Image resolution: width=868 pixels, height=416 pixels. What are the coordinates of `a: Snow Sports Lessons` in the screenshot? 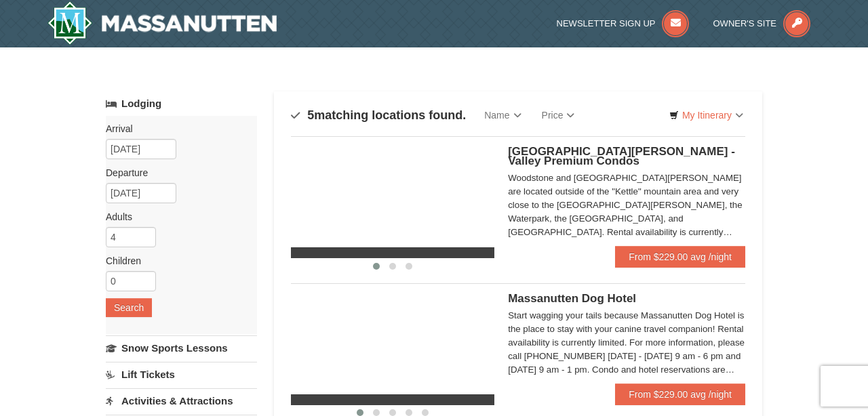 It's located at (181, 348).